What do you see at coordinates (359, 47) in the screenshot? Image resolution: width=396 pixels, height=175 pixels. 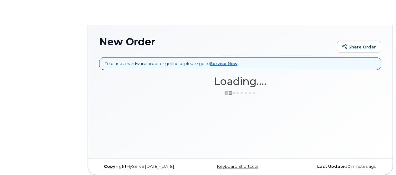 I see `a: Share Order` at bounding box center [359, 47].